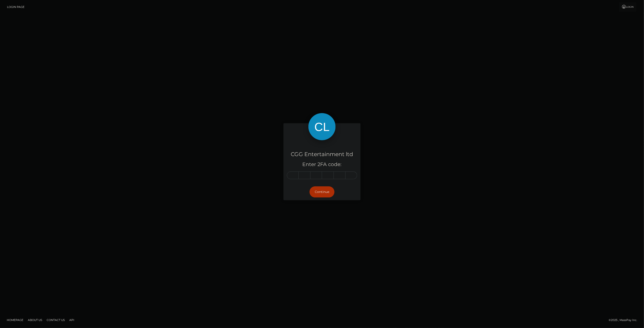 The image size is (644, 328). I want to click on h4: CGG Entertainment ltd, so click(322, 154).